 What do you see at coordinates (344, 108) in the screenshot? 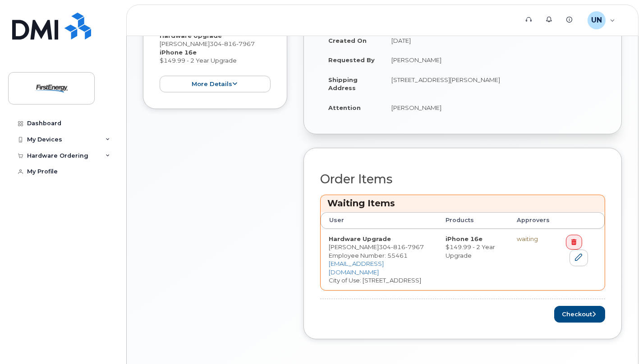
I see `strong: Attention` at bounding box center [344, 108].